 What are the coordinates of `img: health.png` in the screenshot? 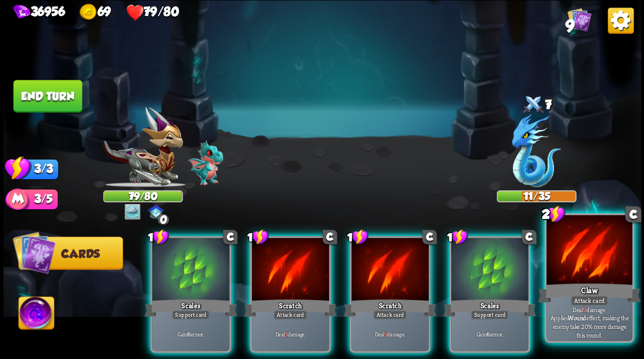 It's located at (134, 12).